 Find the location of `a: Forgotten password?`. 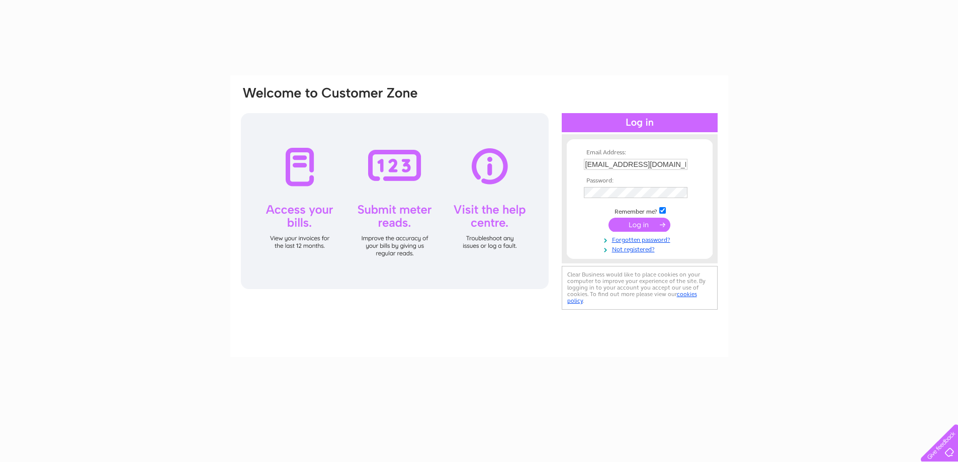

a: Forgotten password? is located at coordinates (640, 239).